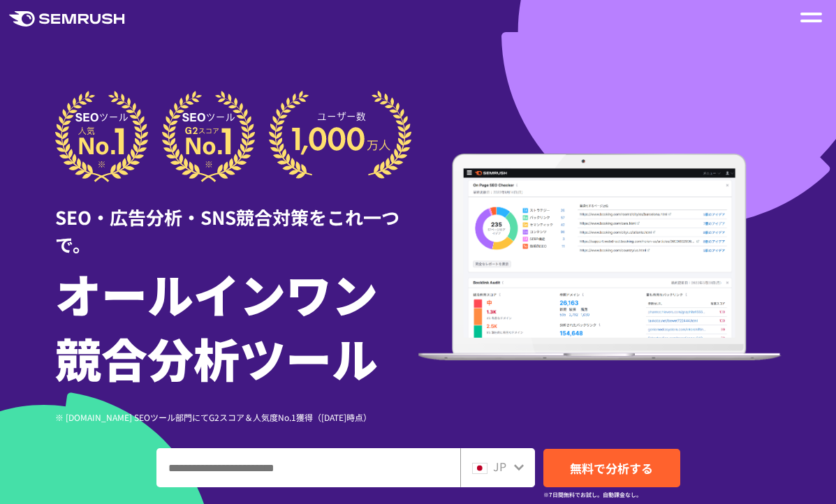 The image size is (836, 504). What do you see at coordinates (308, 468) in the screenshot?
I see `input: ドメイン、キーワードまたはURLを入力してください` at bounding box center [308, 468].